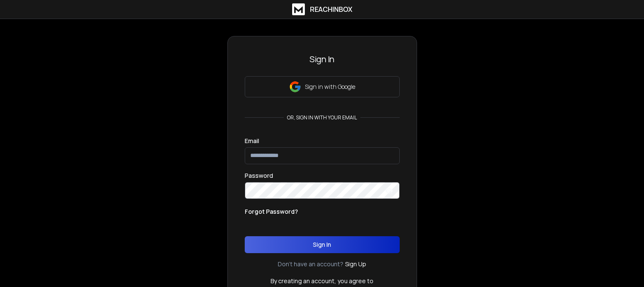  Describe the element at coordinates (252, 141) in the screenshot. I see `label: Email` at that location.